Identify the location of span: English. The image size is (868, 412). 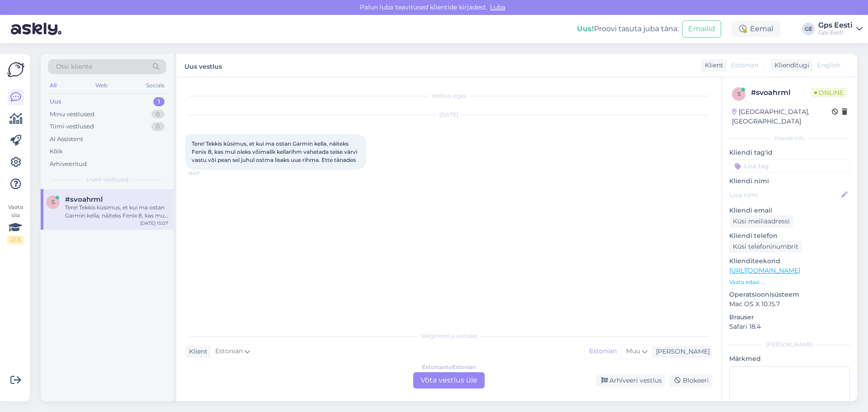
(828, 65).